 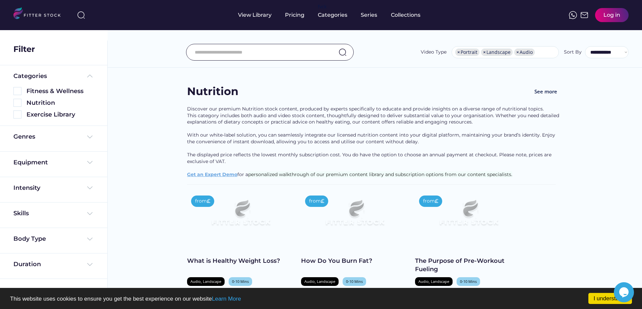 I want to click on li: Landscape, so click(x=497, y=52).